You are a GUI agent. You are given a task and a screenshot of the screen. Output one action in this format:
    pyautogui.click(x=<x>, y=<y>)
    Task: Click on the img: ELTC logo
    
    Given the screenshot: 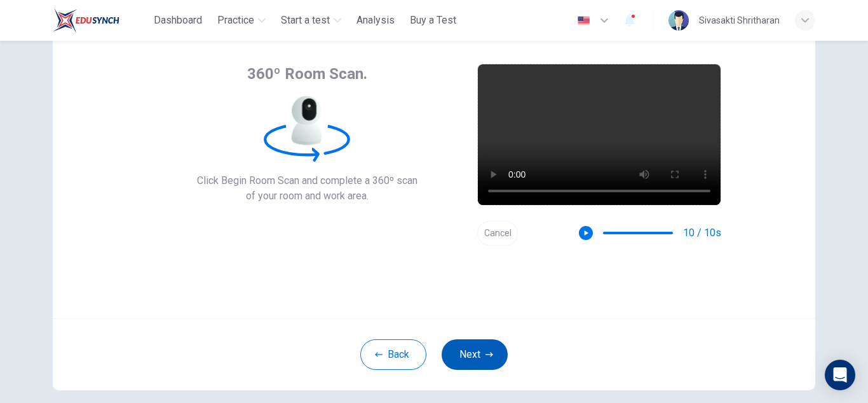 What is the action you would take?
    pyautogui.click(x=86, y=20)
    